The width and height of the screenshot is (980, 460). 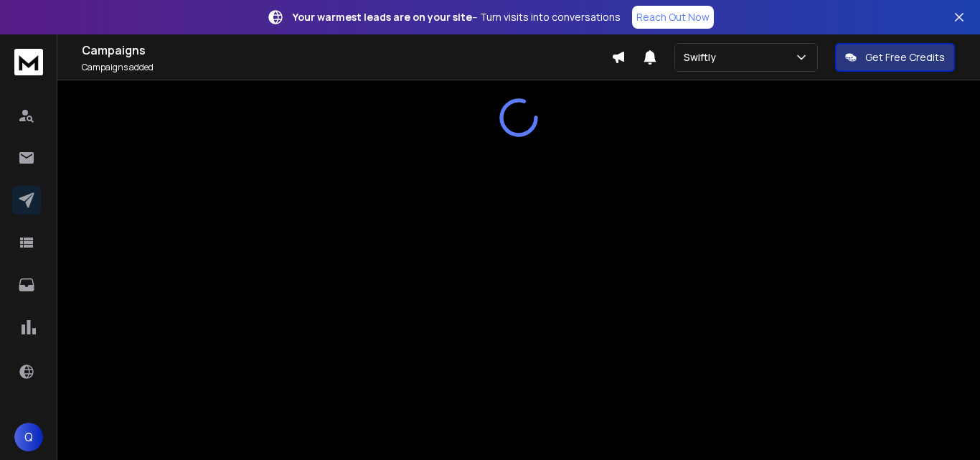 I want to click on strong: Your warmest leads are on your site, so click(x=382, y=17).